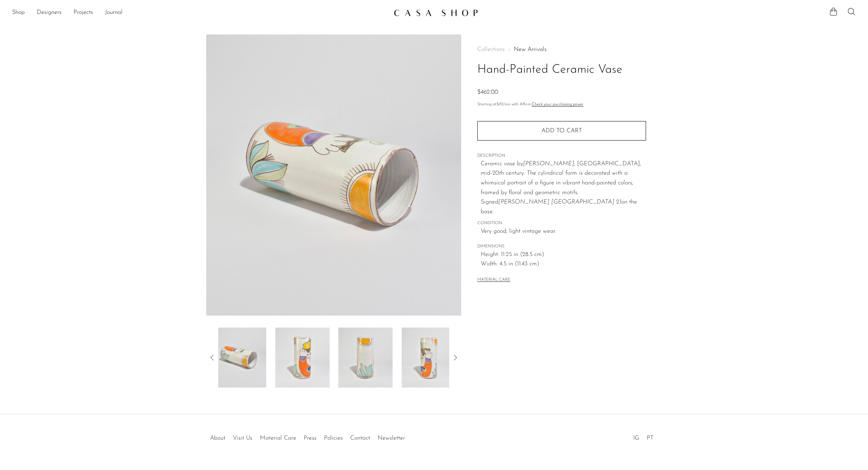 The image size is (868, 470). What do you see at coordinates (562, 70) in the screenshot?
I see `h1: Hand-Painted Ceramic Vase` at bounding box center [562, 70].